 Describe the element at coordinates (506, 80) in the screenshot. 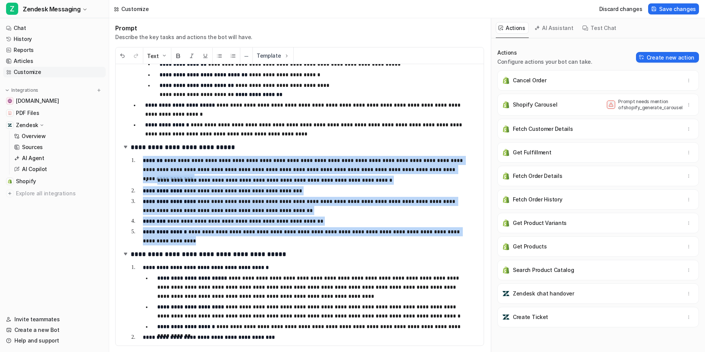

I see `img: Cancel Order icon` at that location.